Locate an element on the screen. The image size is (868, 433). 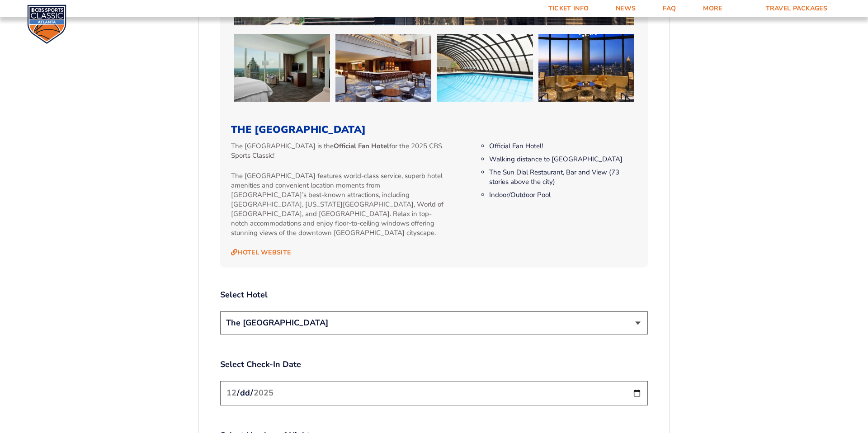
li: Official Fan Hotel! is located at coordinates (562, 146).